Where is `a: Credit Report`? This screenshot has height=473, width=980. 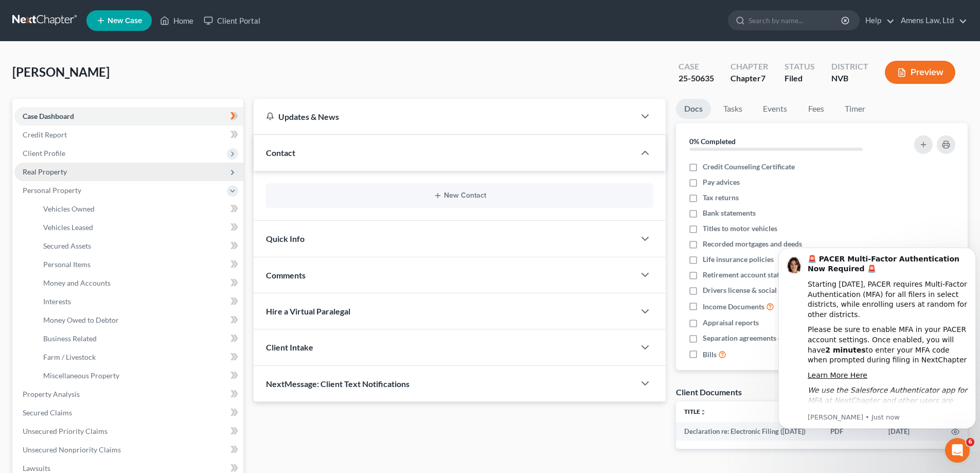
a: Credit Report is located at coordinates (129, 135).